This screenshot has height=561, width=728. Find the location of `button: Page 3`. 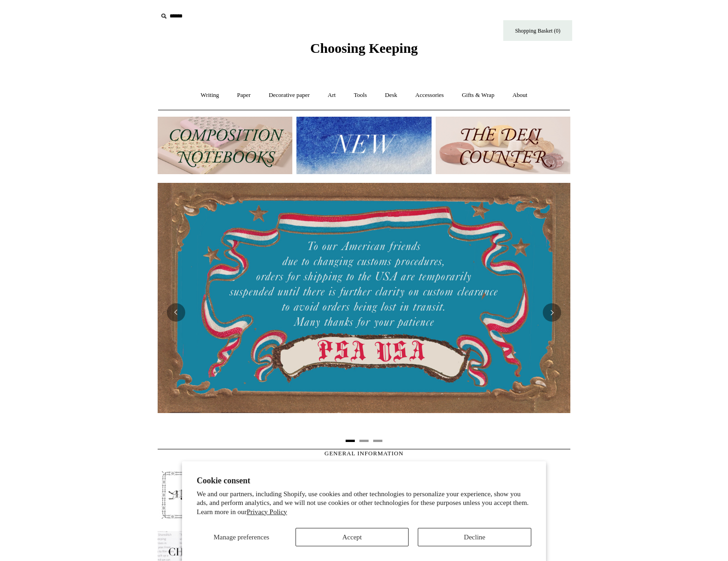

button: Page 3 is located at coordinates (377, 441).